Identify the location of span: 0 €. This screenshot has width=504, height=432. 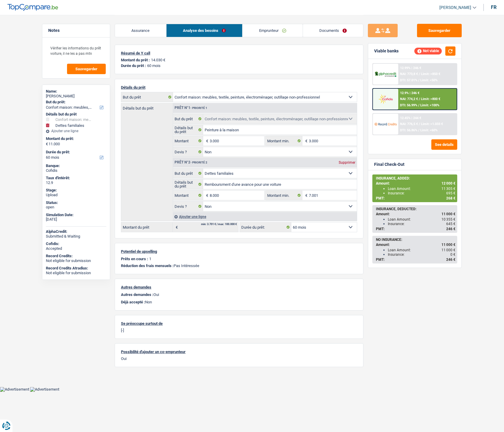
(453, 255).